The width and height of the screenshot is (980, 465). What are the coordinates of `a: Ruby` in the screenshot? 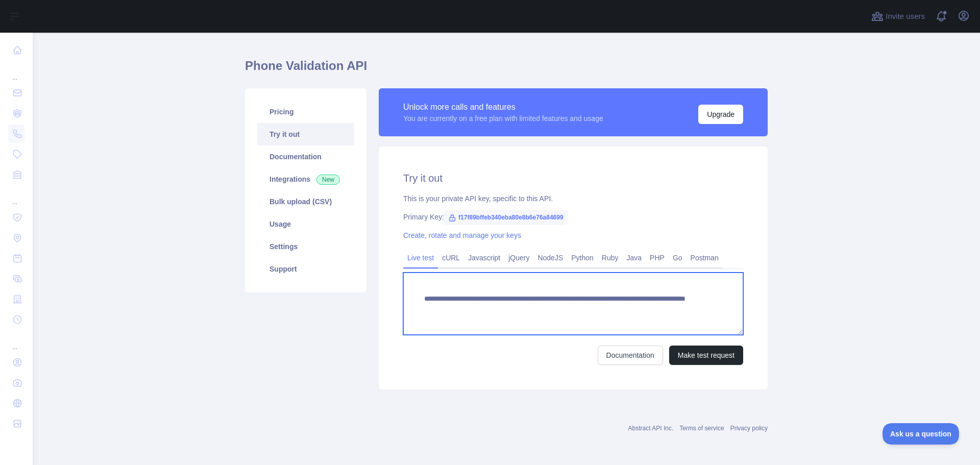 It's located at (610, 258).